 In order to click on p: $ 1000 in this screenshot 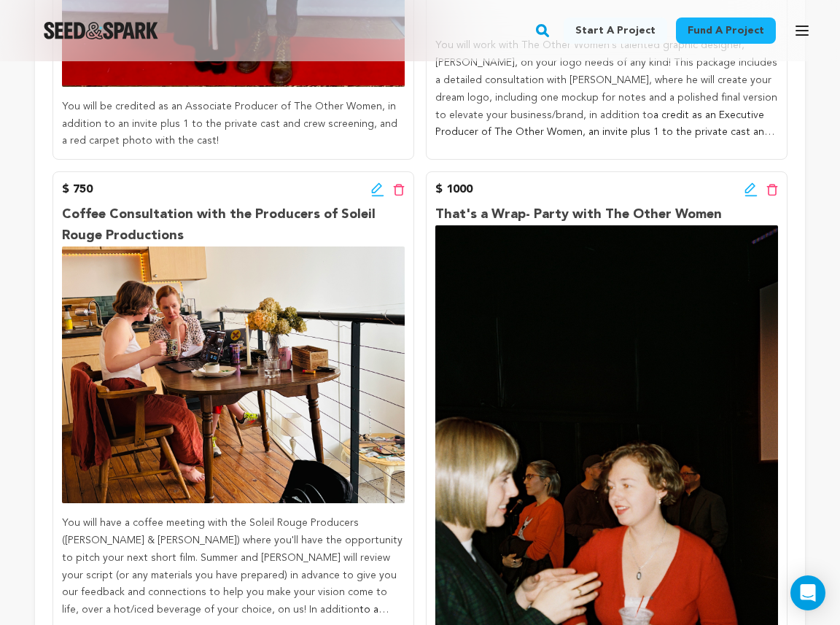, I will do `click(454, 190)`.